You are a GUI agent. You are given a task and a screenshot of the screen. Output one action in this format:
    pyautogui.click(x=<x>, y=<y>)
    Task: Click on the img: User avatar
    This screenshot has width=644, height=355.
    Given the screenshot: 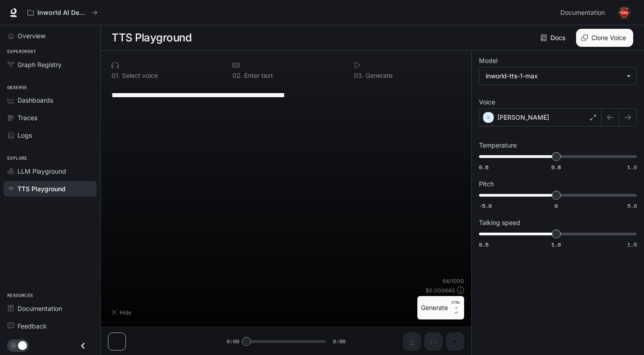 What is the action you would take?
    pyautogui.click(x=624, y=13)
    